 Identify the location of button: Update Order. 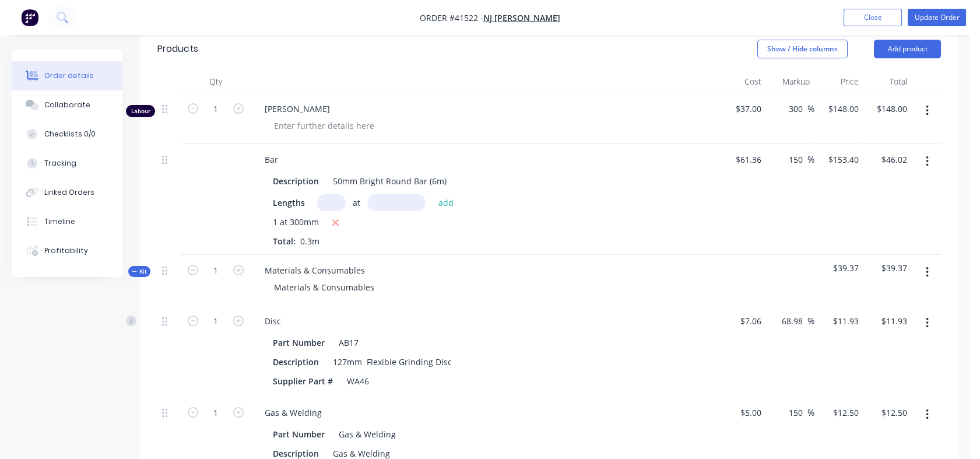
(937, 17).